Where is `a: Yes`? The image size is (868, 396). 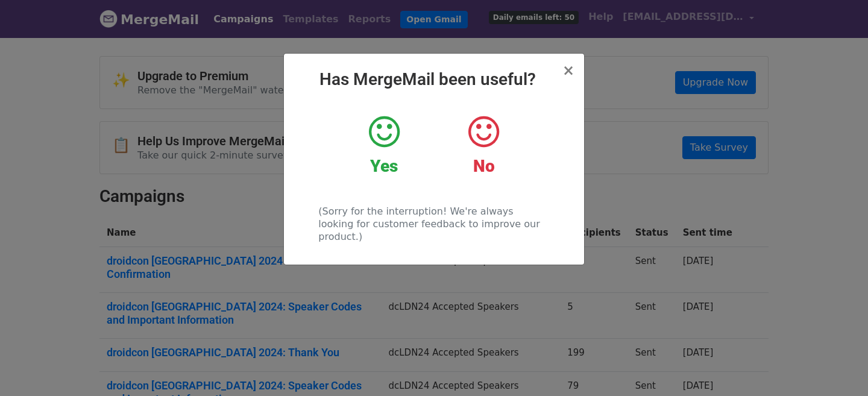
a: Yes is located at coordinates (384, 146).